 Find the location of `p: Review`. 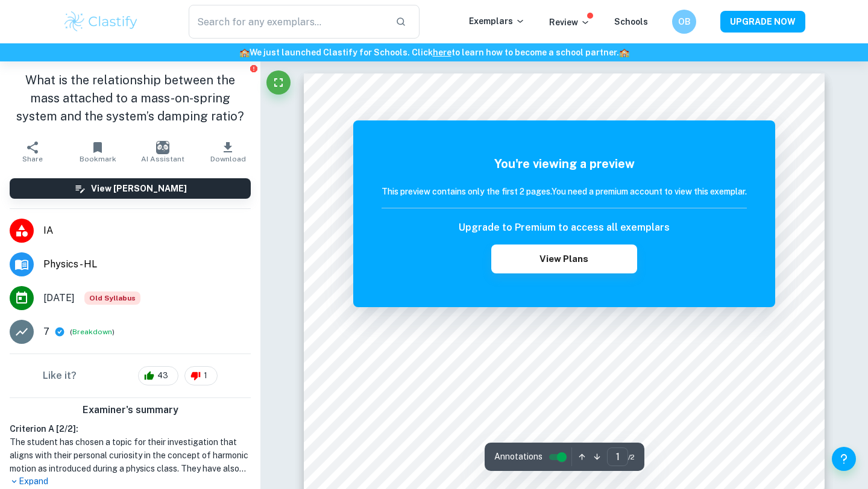

p: Review is located at coordinates (570, 22).